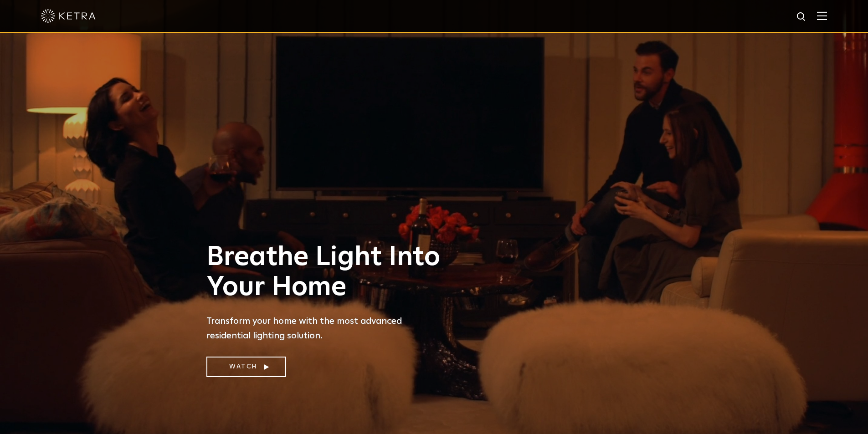 The height and width of the screenshot is (434, 868). What do you see at coordinates (327, 272) in the screenshot?
I see `h1: Breathe Light Into Your Home` at bounding box center [327, 272].